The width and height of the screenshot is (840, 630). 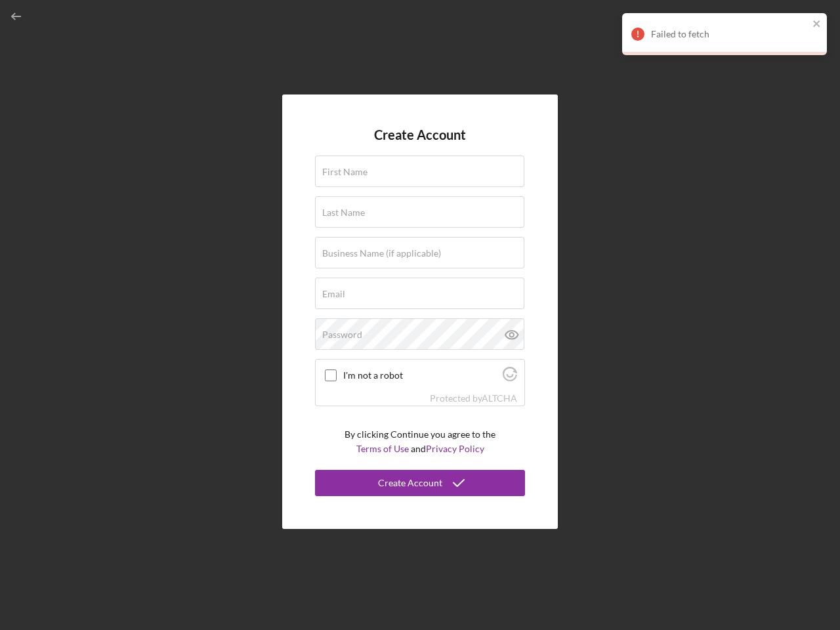 I want to click on label: I'm not a robot, so click(x=421, y=375).